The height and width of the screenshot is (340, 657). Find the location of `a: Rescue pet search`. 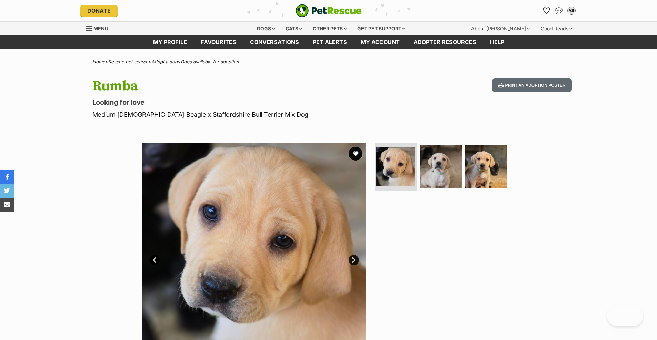

a: Rescue pet search is located at coordinates (128, 62).